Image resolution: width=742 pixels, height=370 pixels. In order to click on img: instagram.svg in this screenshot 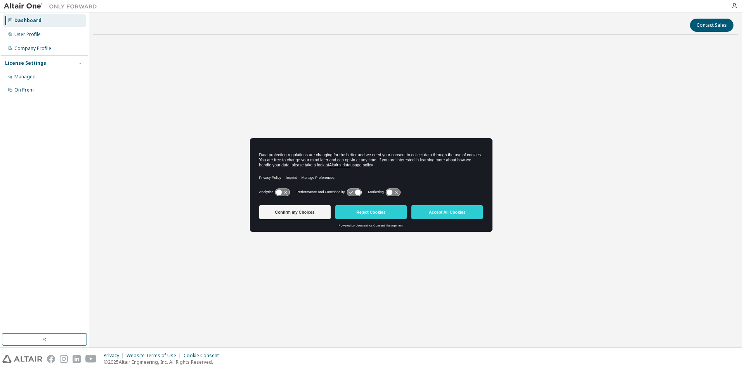, I will do `click(64, 359)`.